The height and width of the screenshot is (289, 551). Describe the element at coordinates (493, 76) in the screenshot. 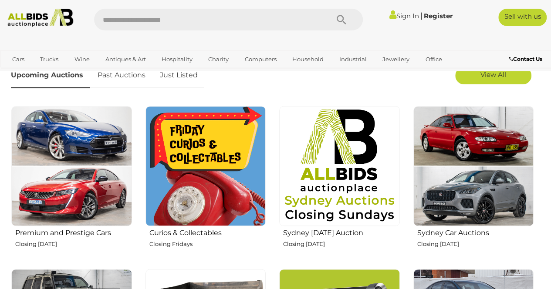

I see `a: View All` at that location.